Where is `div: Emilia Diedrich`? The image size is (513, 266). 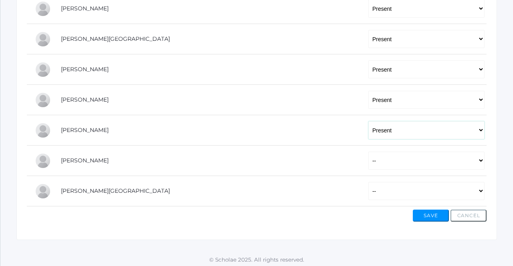
div: Emilia Diedrich is located at coordinates (43, 9).